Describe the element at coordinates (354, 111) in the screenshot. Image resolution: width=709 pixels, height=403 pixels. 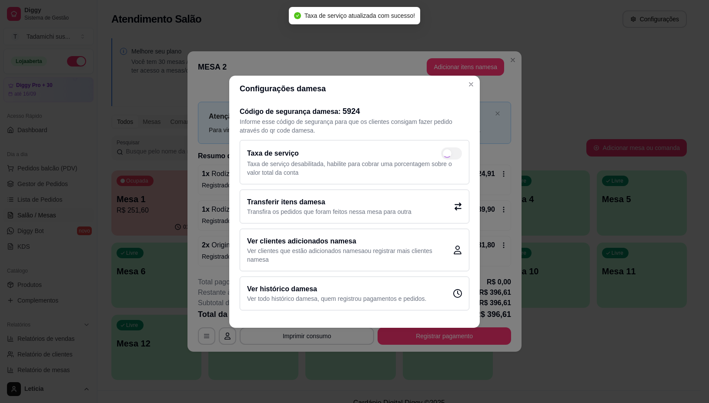
I see `h2: Código de segurança da mesa :` at that location.